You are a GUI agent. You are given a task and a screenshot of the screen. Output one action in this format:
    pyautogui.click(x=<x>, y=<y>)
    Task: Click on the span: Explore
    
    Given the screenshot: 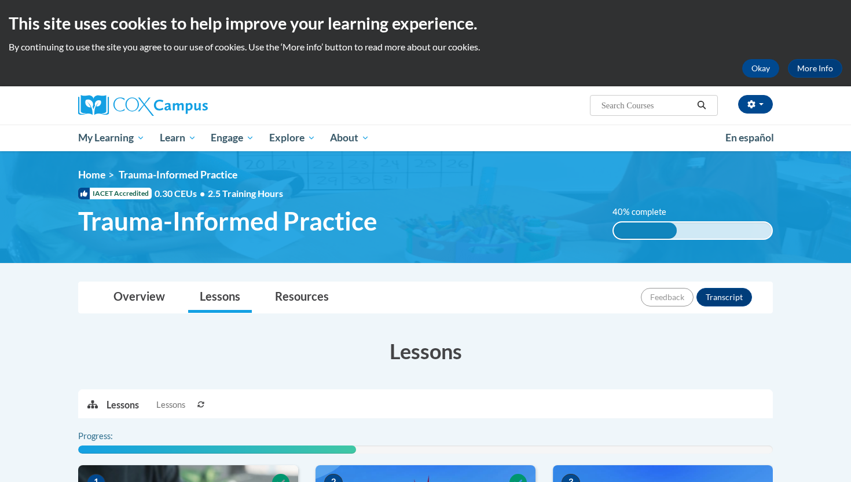 What is the action you would take?
    pyautogui.click(x=292, y=138)
    